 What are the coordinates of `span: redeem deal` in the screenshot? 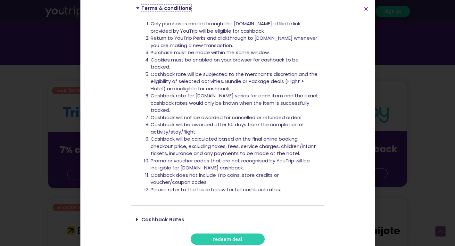 It's located at (227, 239).